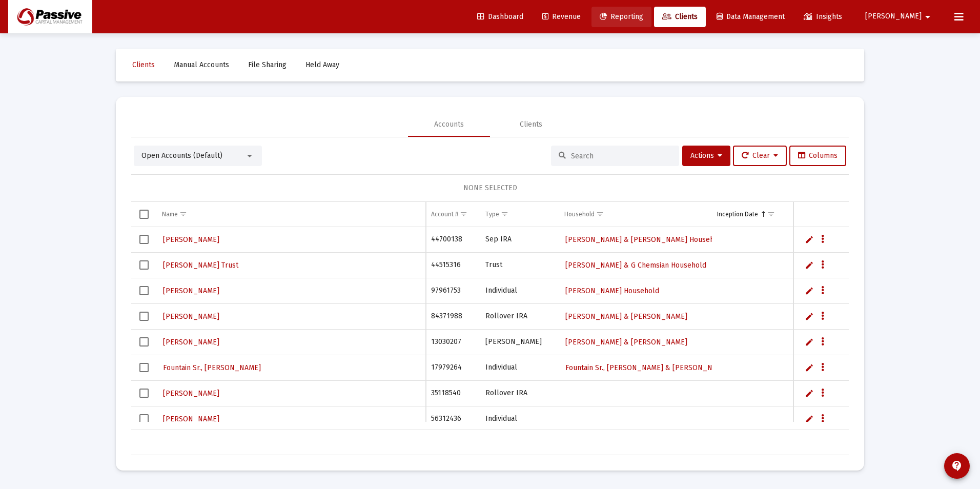 This screenshot has height=489, width=980. What do you see at coordinates (500, 17) in the screenshot?
I see `a: Dashboard` at bounding box center [500, 17].